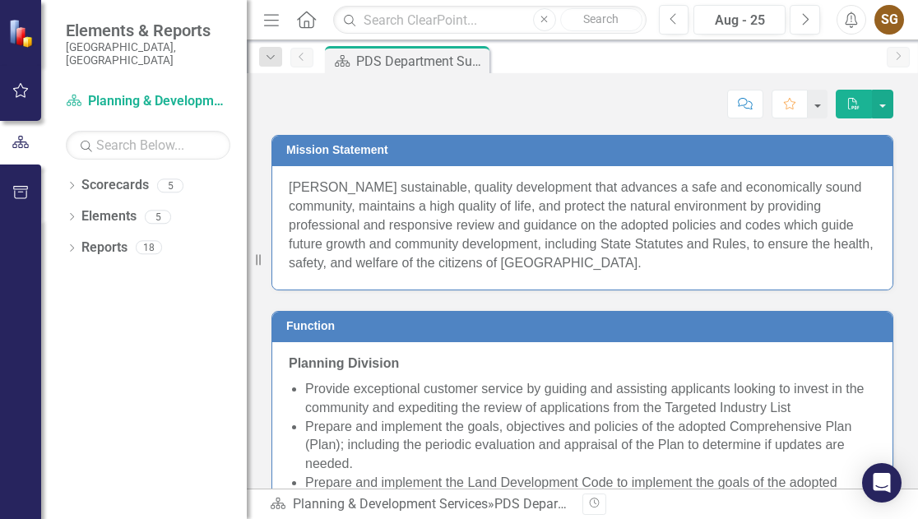 The width and height of the screenshot is (918, 519). Describe the element at coordinates (739, 21) in the screenshot. I see `div: Aug - 25` at that location.